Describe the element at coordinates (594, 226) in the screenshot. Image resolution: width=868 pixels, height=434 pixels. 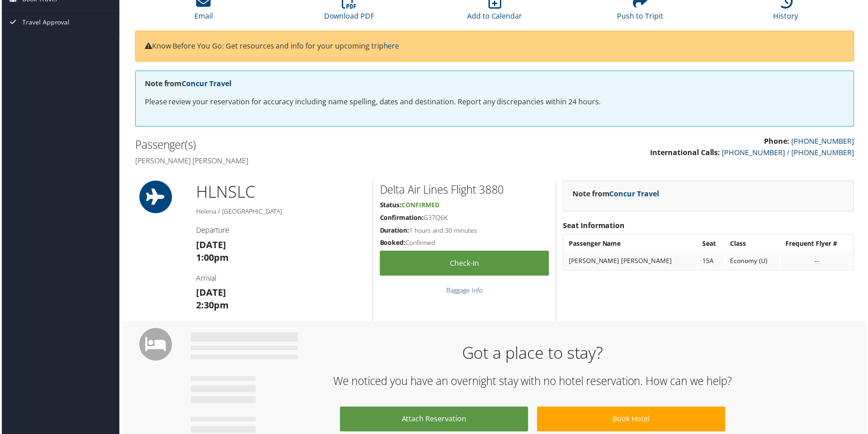
I see `strong: Seat Information` at that location.